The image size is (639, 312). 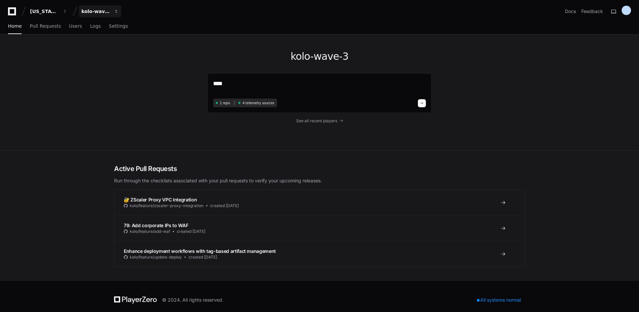 I want to click on span: See all recent players, so click(x=317, y=121).